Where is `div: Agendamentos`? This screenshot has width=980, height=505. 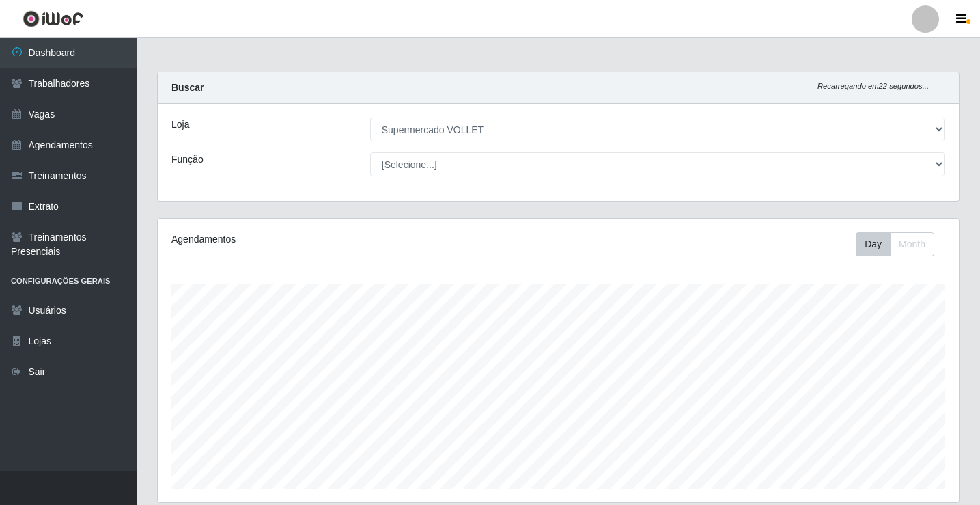
div: Agendamentos is located at coordinates (326, 239).